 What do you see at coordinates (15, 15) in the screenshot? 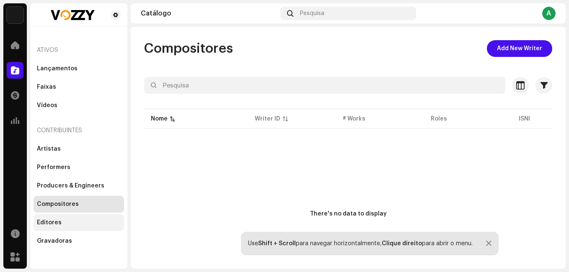
I see `img: 1cf725b2-75a2-44e7-8fdf-5f1256b3d403` at bounding box center [15, 15].